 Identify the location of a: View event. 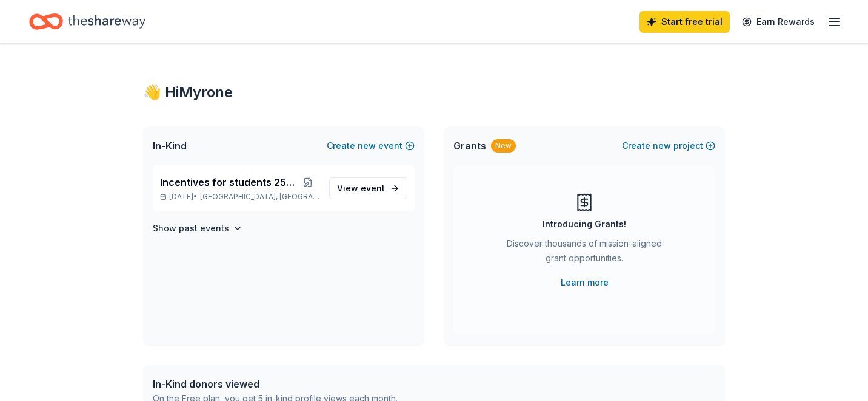
(368, 188).